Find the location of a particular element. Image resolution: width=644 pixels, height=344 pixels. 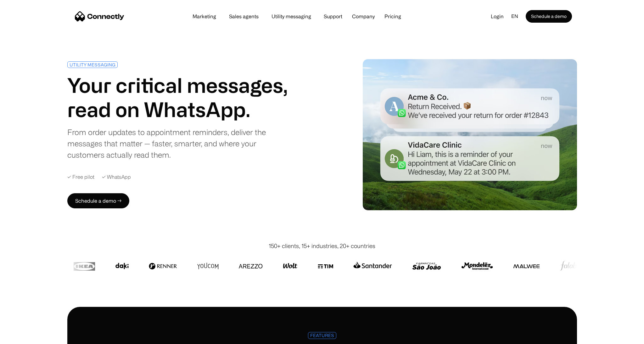

h1: Your critical messages, read on WhatsApp. is located at coordinates (178, 97).